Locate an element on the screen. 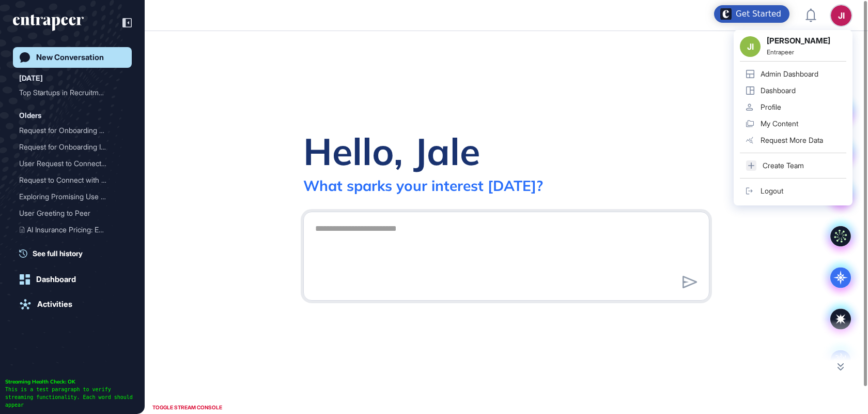 The image size is (868, 414). div: Olders is located at coordinates (30, 115).